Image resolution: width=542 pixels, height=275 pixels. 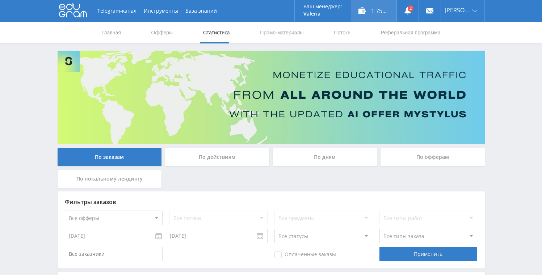 I want to click on a: Статистика, so click(x=217, y=33).